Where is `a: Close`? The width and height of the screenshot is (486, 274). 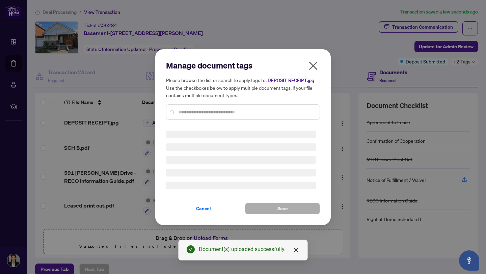 a: Close is located at coordinates (296, 250).